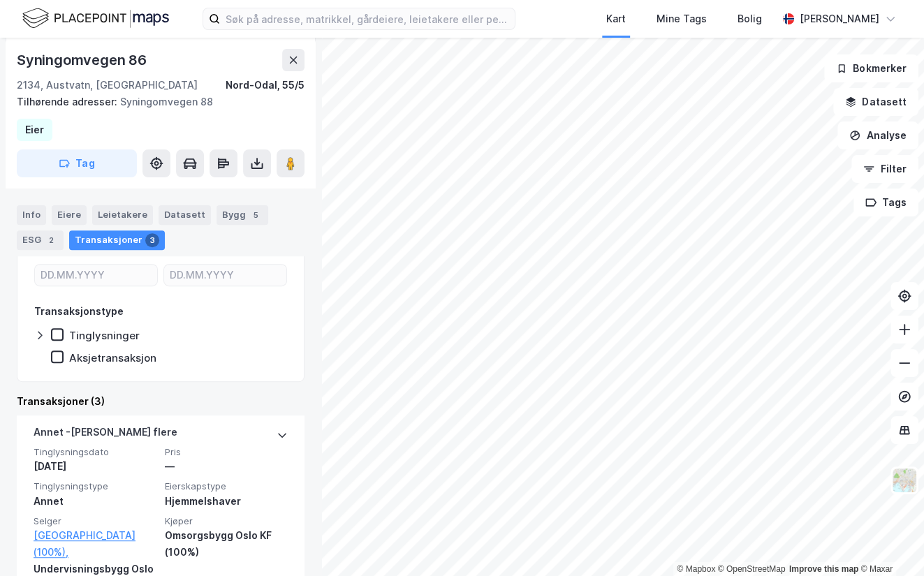 This screenshot has width=924, height=576. I want to click on button: Datasett, so click(876, 102).